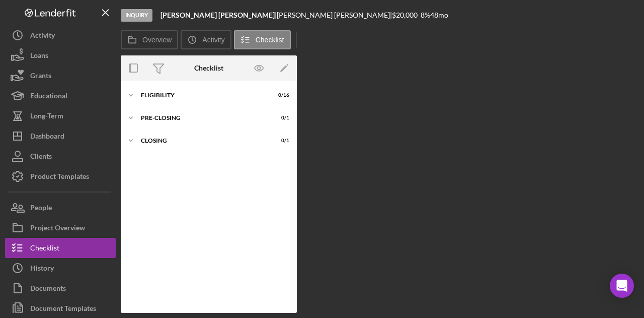  Describe the element at coordinates (60, 35) in the screenshot. I see `a: Activity` at that location.